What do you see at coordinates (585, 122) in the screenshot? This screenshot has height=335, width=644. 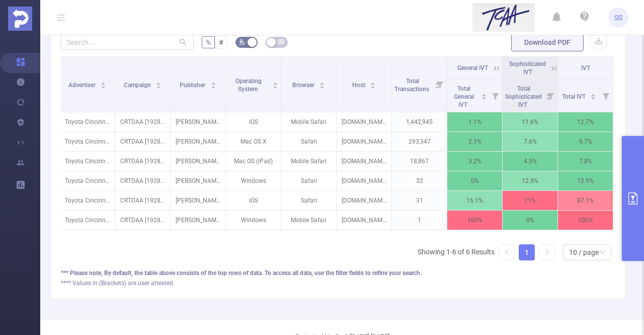 I see `p: 12.7%` at bounding box center [585, 122].